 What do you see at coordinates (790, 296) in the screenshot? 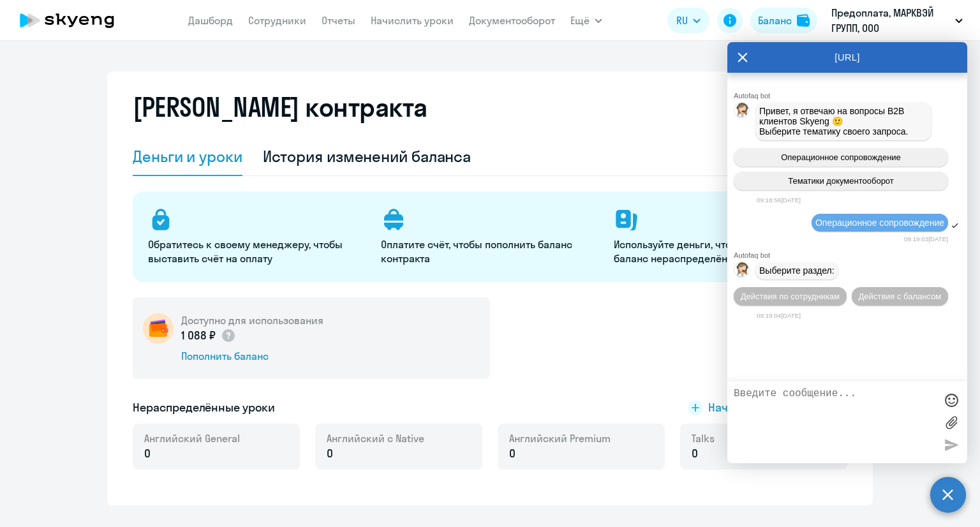
I see `span: Действия по сотрудникам` at bounding box center [790, 296].